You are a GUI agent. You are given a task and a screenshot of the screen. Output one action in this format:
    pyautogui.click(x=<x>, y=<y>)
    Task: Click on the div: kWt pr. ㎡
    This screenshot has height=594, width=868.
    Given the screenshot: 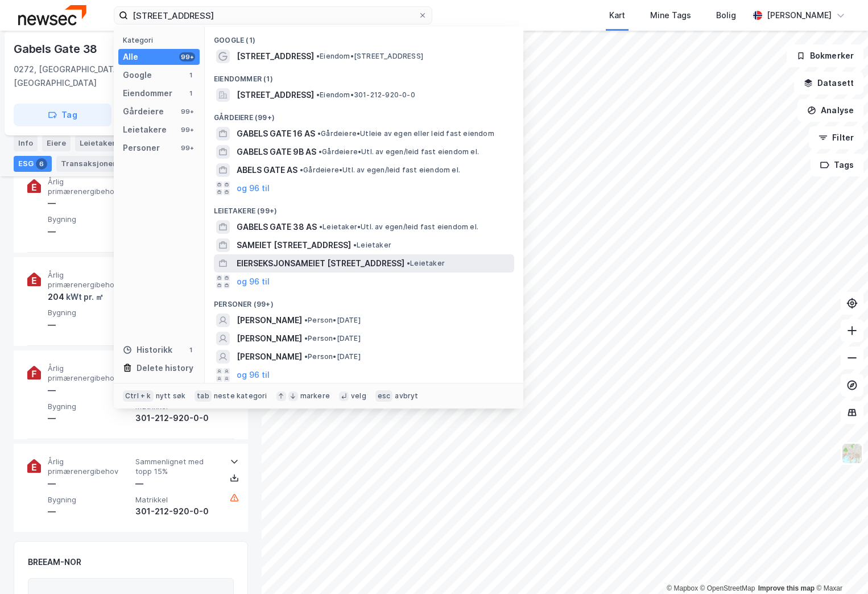 What is the action you would take?
    pyautogui.click(x=83, y=297)
    